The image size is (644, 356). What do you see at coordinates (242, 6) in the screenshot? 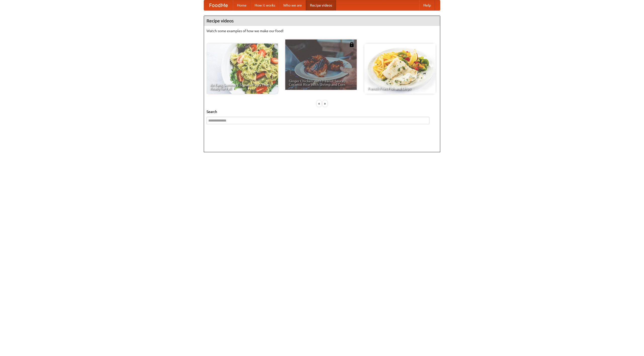
I see `a: Home` at bounding box center [242, 6].